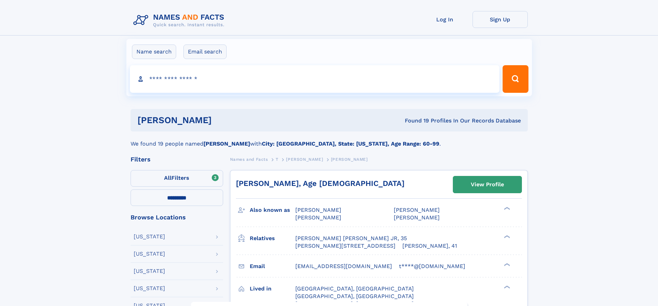 The width and height of the screenshot is (658, 306). I want to click on a: View Profile, so click(487, 185).